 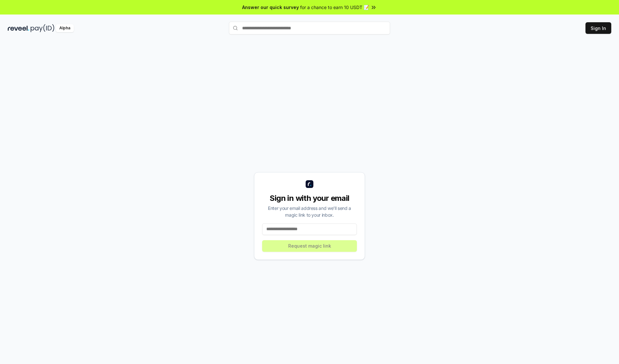 I want to click on div: Alpha, so click(x=65, y=28).